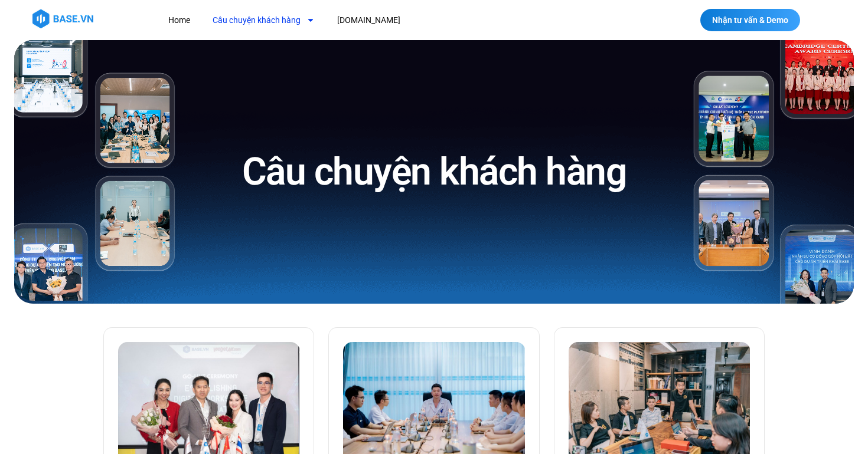 Image resolution: width=868 pixels, height=454 pixels. What do you see at coordinates (750, 20) in the screenshot?
I see `span: Nhận tư vấn & Demo` at bounding box center [750, 20].